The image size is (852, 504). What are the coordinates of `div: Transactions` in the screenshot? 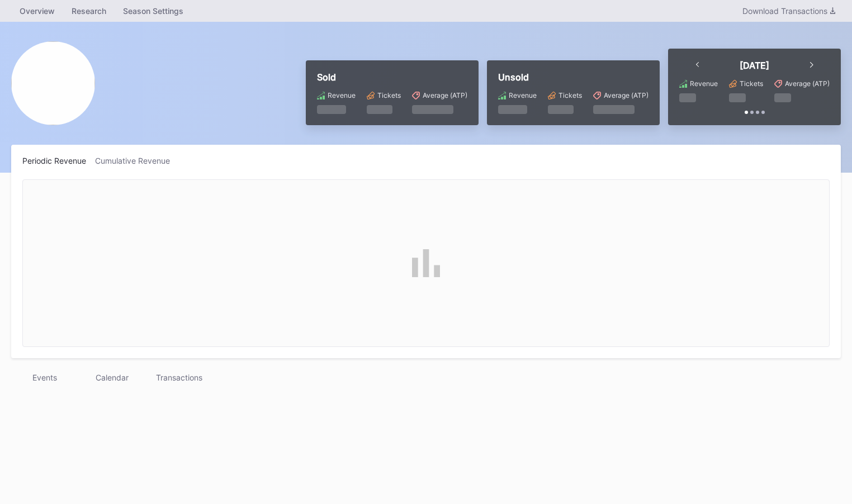 It's located at (179, 377).